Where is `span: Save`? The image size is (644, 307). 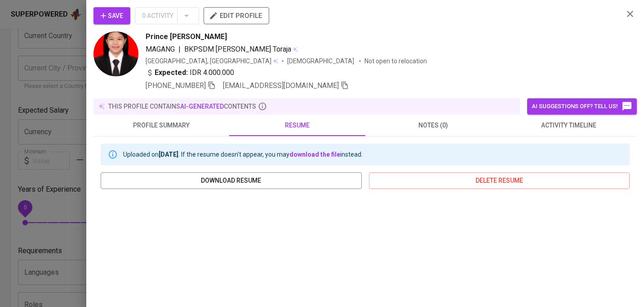
span: Save is located at coordinates (112, 16).